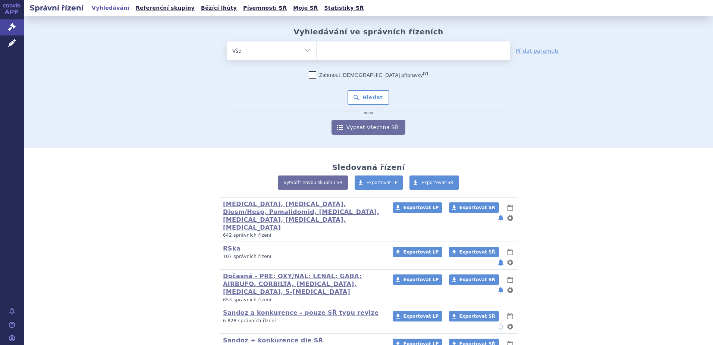  I want to click on h2: Vyhledávání ve správních řízeních, so click(369, 32).